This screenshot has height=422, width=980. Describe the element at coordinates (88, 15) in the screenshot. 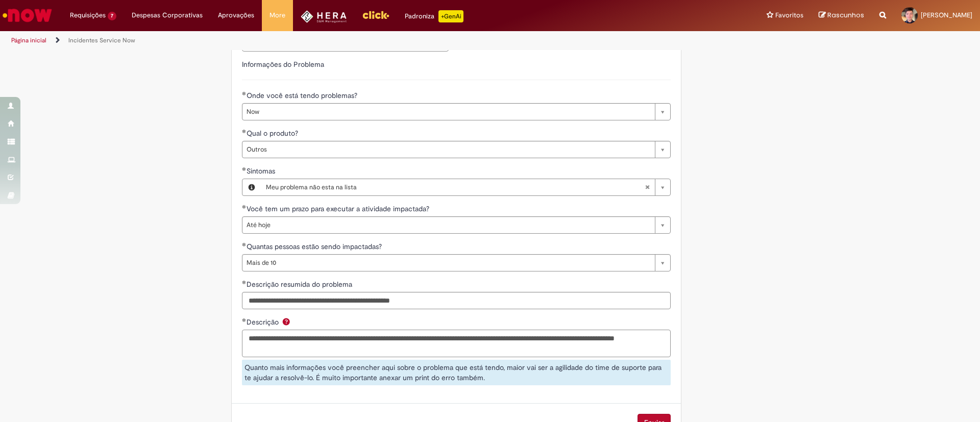

I see `span: Requisições` at that location.